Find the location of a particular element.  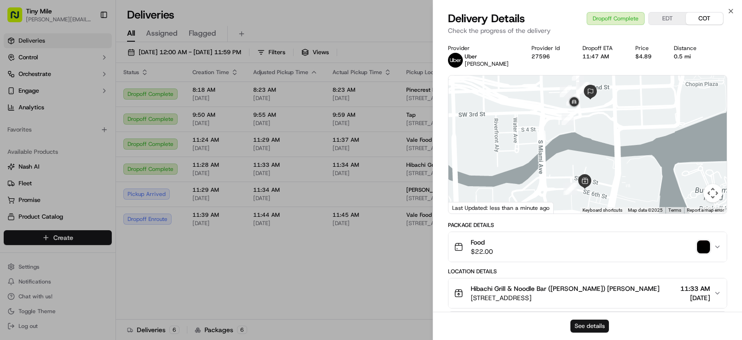

div: Provider Id is located at coordinates (549, 48).